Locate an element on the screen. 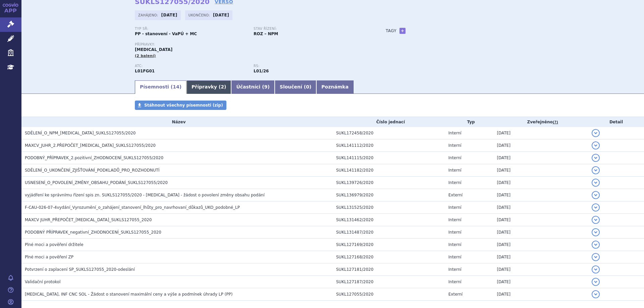  p: ATC: is located at coordinates (191, 66).